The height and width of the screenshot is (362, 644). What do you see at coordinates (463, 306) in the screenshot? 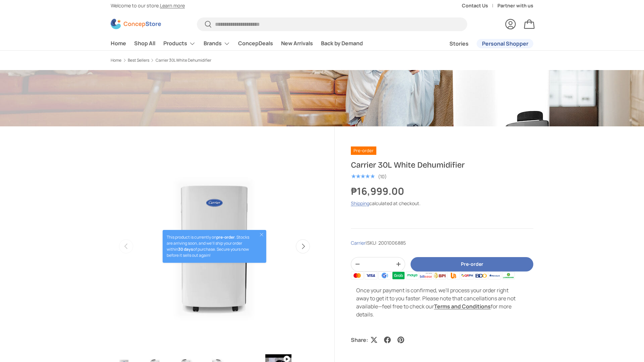
I see `strong: Terms and Conditions` at bounding box center [463, 306].